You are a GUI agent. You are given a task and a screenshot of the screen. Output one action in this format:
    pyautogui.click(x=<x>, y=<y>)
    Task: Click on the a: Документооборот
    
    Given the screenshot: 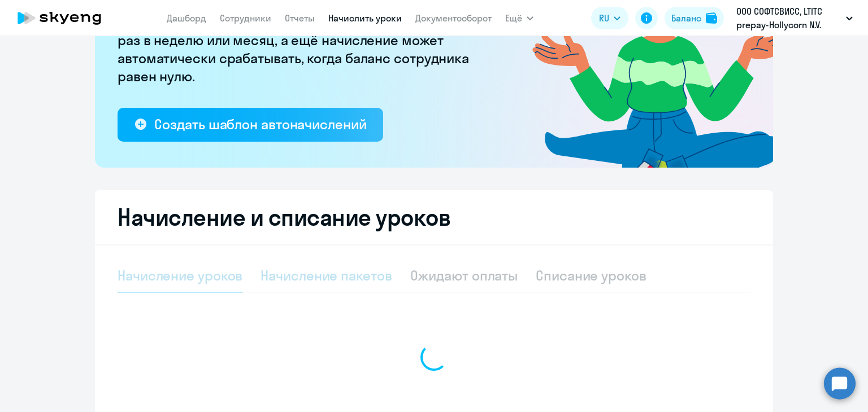 What is the action you would take?
    pyautogui.click(x=454, y=18)
    